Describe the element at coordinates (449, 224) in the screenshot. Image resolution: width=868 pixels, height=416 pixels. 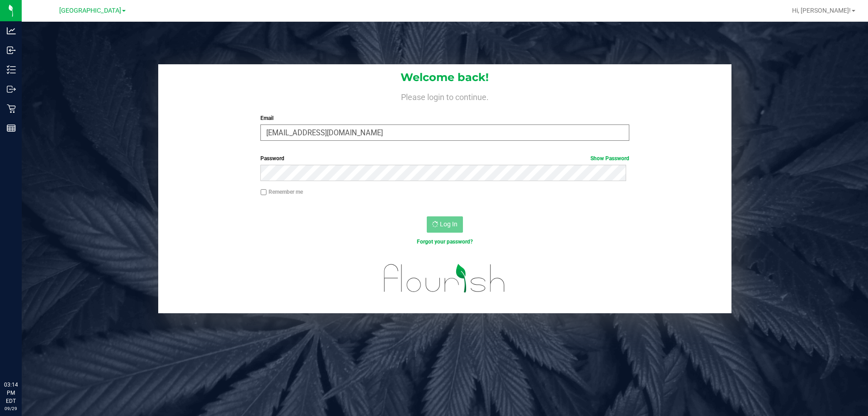
I see `span: Log In` at that location.